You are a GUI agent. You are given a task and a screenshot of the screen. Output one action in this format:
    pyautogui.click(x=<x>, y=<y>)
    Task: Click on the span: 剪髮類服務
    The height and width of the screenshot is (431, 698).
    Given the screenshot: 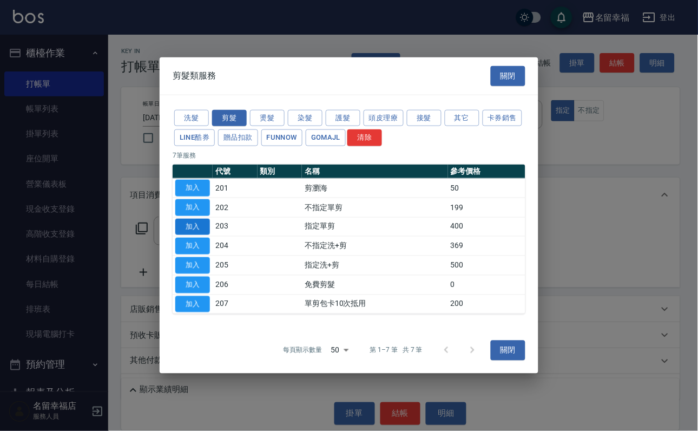 What is the action you would take?
    pyautogui.click(x=194, y=76)
    